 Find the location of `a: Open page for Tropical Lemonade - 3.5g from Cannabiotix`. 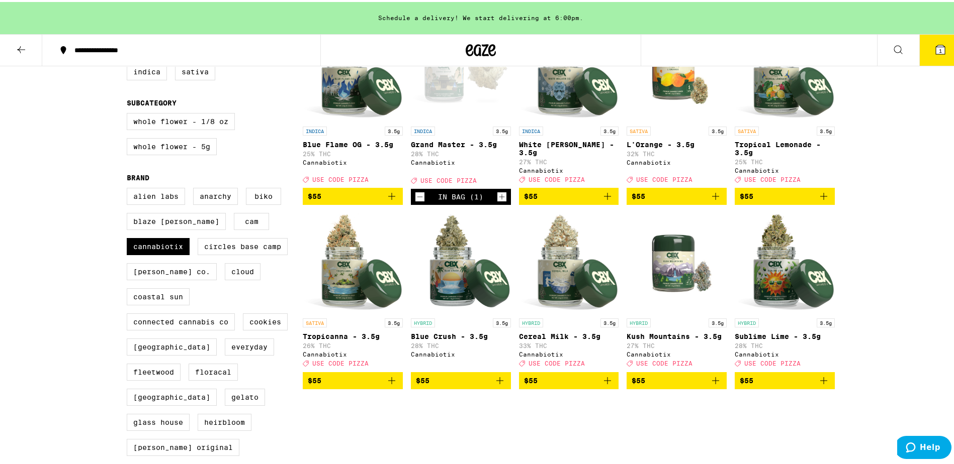

a: Open page for Tropical Lemonade - 3.5g from Cannabiotix is located at coordinates (784, 103).